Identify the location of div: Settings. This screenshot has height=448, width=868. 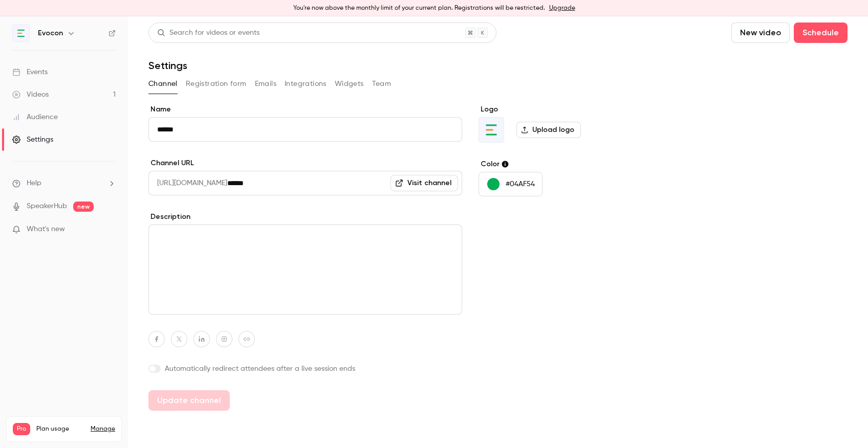
(33, 139).